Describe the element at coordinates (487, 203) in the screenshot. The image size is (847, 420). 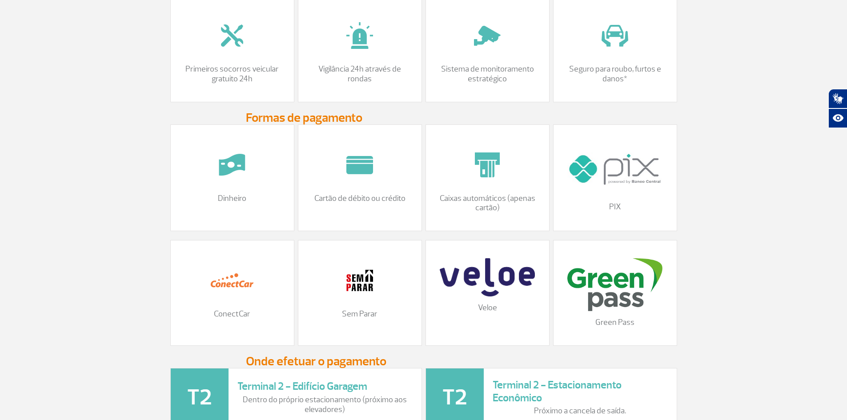
I see `p: Caixas automáticos (apenas cartão)` at that location.